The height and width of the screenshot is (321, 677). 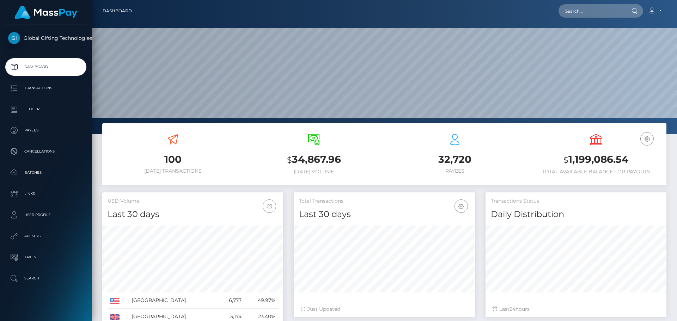 What do you see at coordinates (14, 38) in the screenshot?
I see `img: Global Gifting Technologies Inc` at bounding box center [14, 38].